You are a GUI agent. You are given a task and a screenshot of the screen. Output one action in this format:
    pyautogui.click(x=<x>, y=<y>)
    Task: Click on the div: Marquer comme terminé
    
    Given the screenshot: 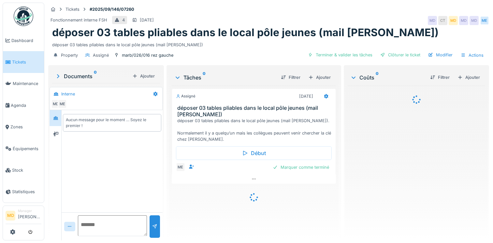 What is the action you would take?
    pyautogui.click(x=301, y=167)
    